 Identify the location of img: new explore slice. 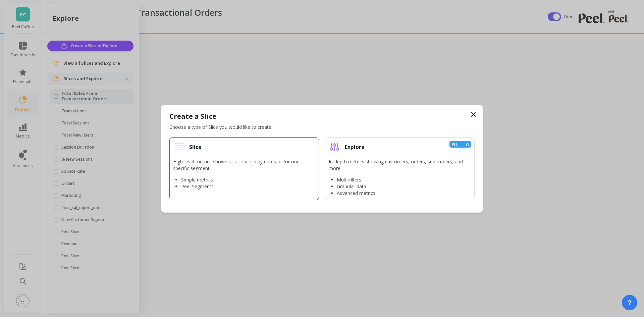
(335, 147).